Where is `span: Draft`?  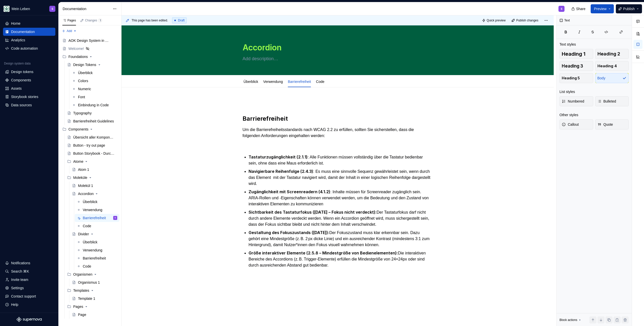
span: Draft is located at coordinates (181, 20).